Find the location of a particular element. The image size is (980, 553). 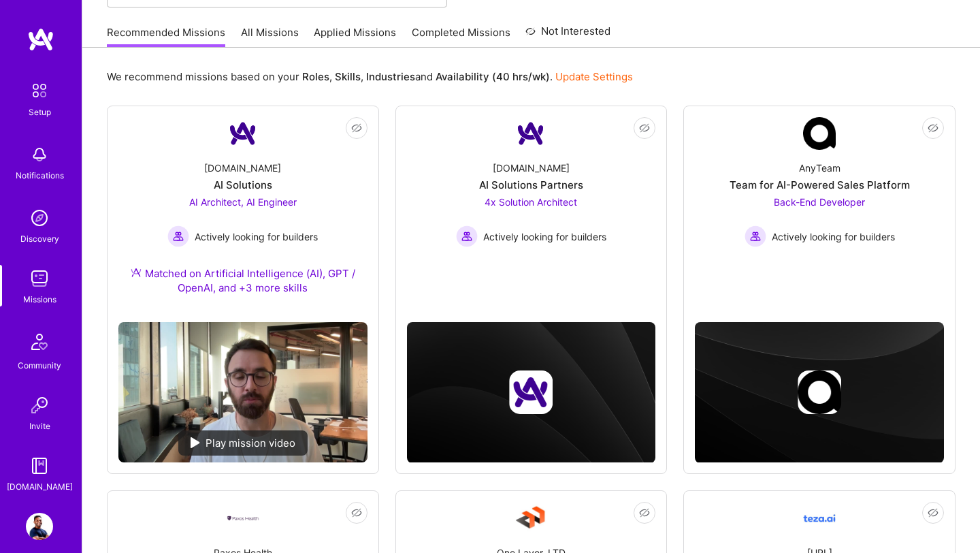

img: play is located at coordinates (195, 443).